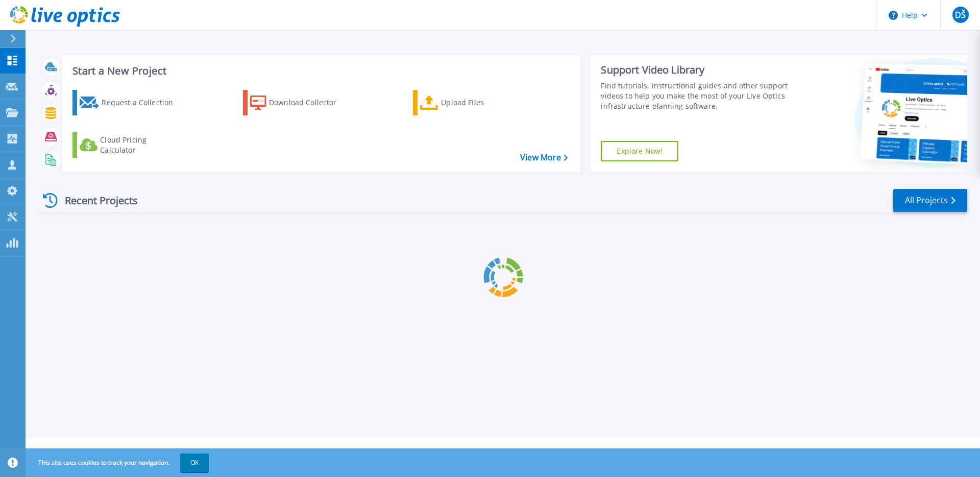 Image resolution: width=980 pixels, height=477 pixels. What do you see at coordinates (697, 70) in the screenshot?
I see `div: Support Video Library` at bounding box center [697, 70].